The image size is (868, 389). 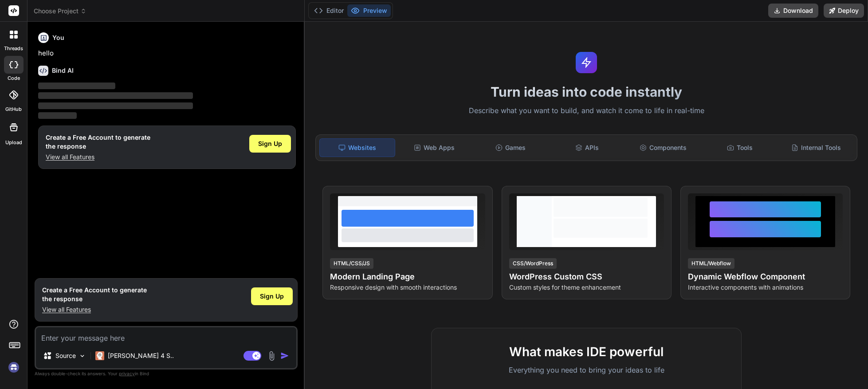 What do you see at coordinates (586, 370) in the screenshot?
I see `p: Everything you need to bring your ideas to life` at bounding box center [586, 370].